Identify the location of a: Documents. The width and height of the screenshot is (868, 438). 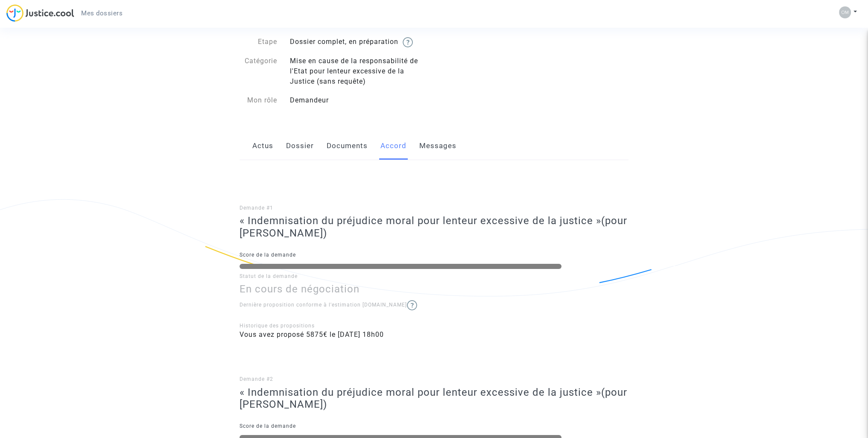
(347, 146).